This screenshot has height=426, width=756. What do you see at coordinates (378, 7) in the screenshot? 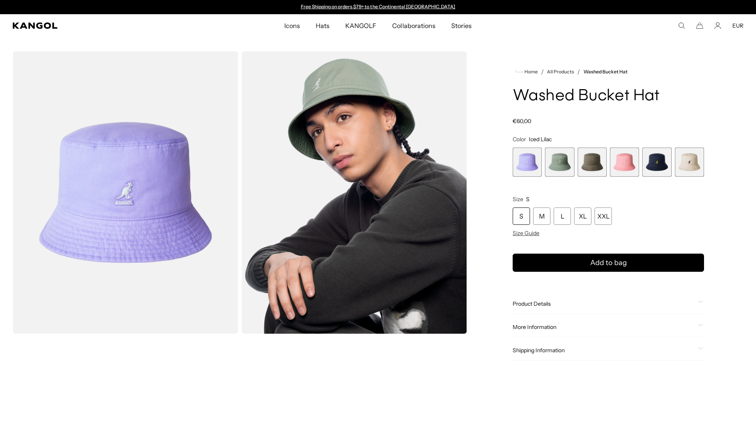
I see `slideshow-component: Announcement bar` at bounding box center [378, 7].